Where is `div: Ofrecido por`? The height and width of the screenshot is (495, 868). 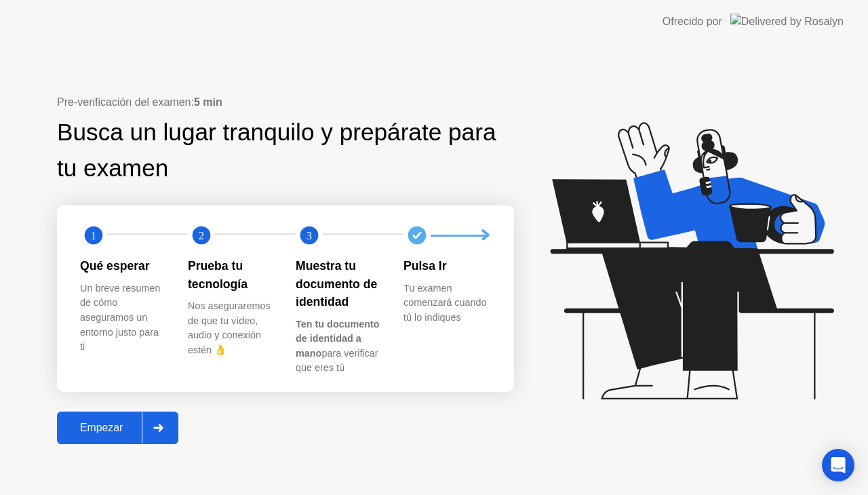
div: Ofrecido por is located at coordinates (692, 21).